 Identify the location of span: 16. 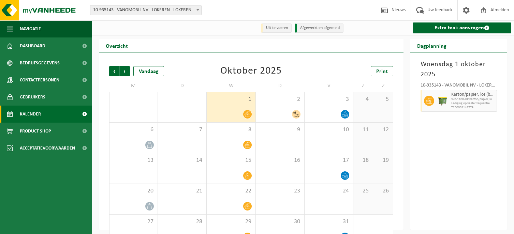
(280, 161).